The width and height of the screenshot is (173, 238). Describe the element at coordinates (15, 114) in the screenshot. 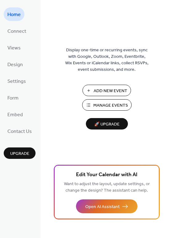

I see `a: Embed` at that location.